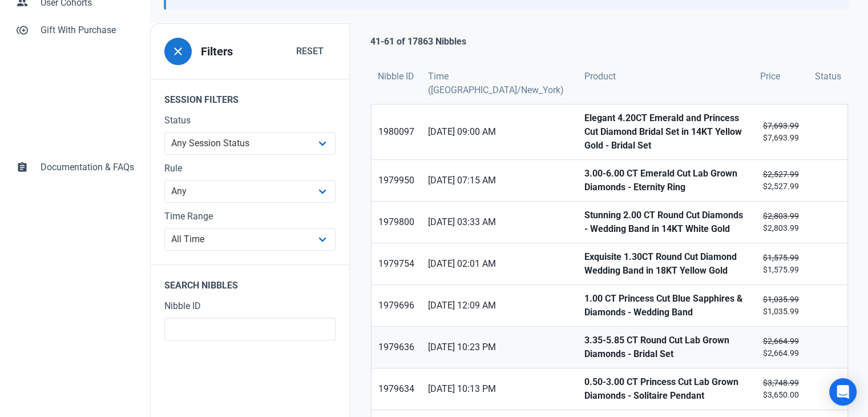 Image resolution: width=868 pixels, height=417 pixels. What do you see at coordinates (396, 264) in the screenshot?
I see `a: 1979754` at bounding box center [396, 264].